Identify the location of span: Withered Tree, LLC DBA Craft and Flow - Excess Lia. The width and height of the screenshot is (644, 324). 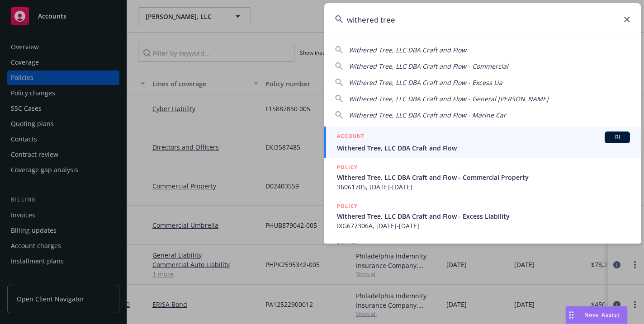
(425, 82).